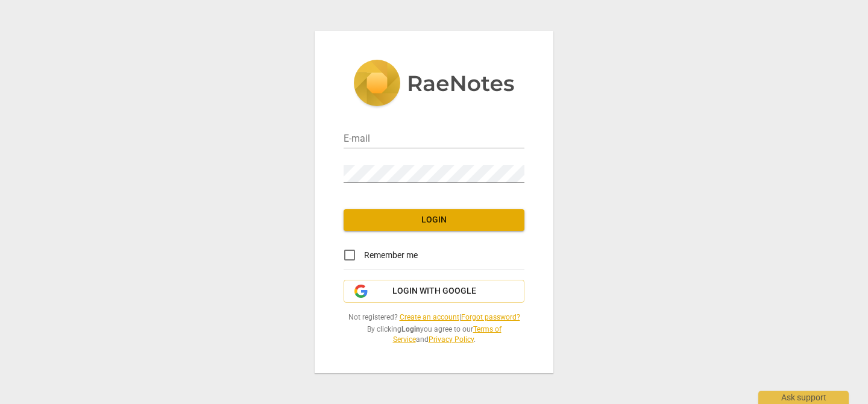  What do you see at coordinates (391, 255) in the screenshot?
I see `span: Remember me` at bounding box center [391, 255].